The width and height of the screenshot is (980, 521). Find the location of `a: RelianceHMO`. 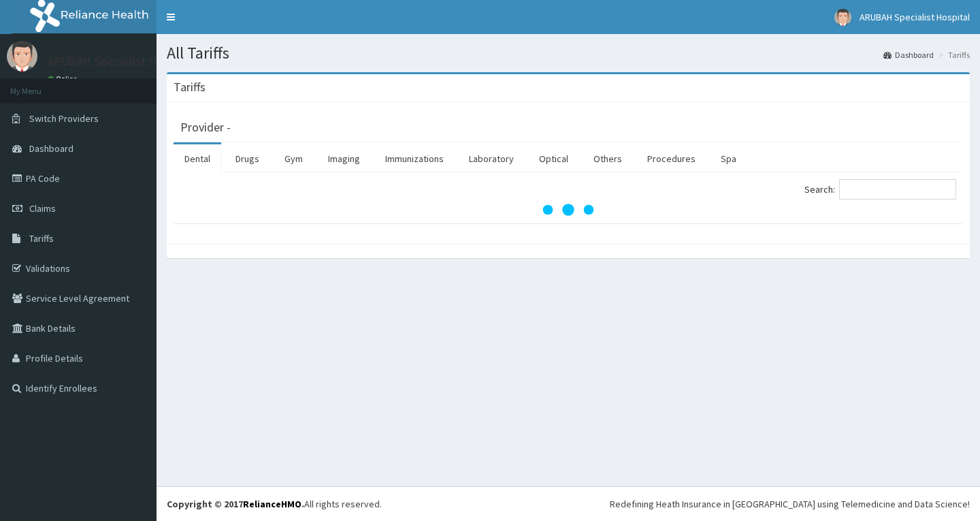

a: RelianceHMO is located at coordinates (272, 504).